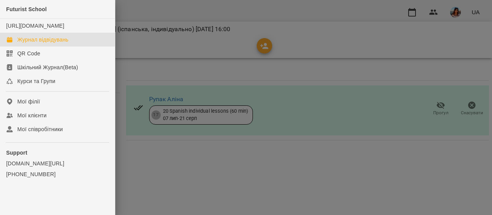 This screenshot has height=215, width=492. I want to click on div: Мої філії, so click(28, 102).